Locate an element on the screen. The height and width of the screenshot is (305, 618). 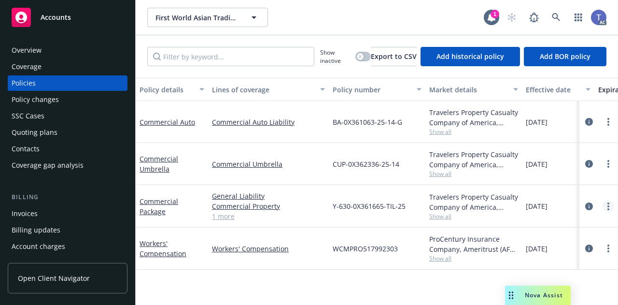
a: Commercial Property is located at coordinates (268, 206).